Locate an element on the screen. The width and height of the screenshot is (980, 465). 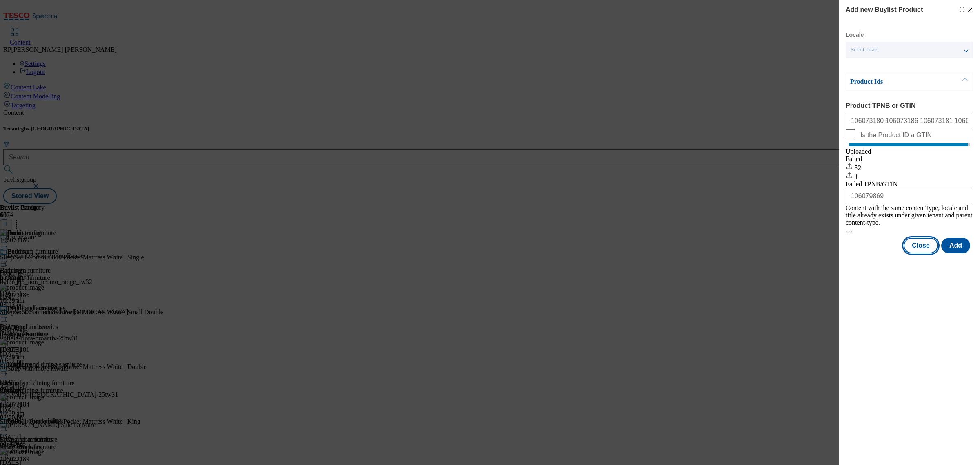
button: Select locale is located at coordinates (909, 50).